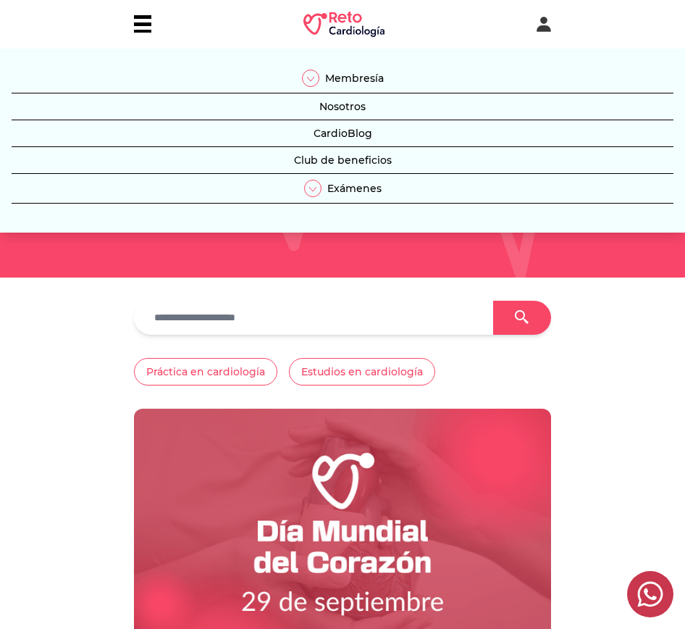 This screenshot has width=685, height=629. Describe the element at coordinates (343, 109) in the screenshot. I see `button: Nosotros` at that location.